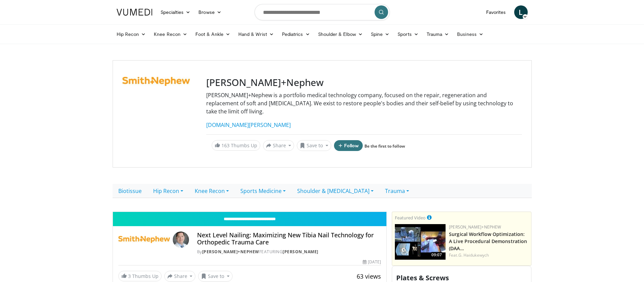  I want to click on a: L, so click(521, 12).